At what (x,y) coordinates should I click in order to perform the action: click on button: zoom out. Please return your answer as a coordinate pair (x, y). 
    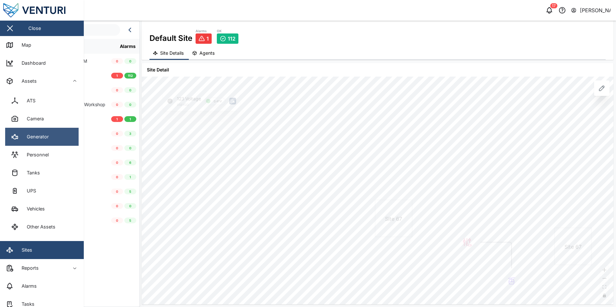
    Looking at the image, I should click on (604, 279).